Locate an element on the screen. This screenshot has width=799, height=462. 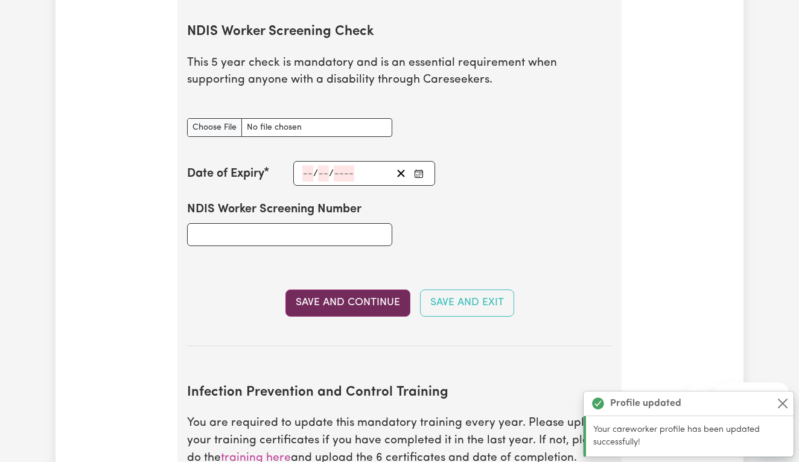
button: Save and Continue is located at coordinates (348, 303).